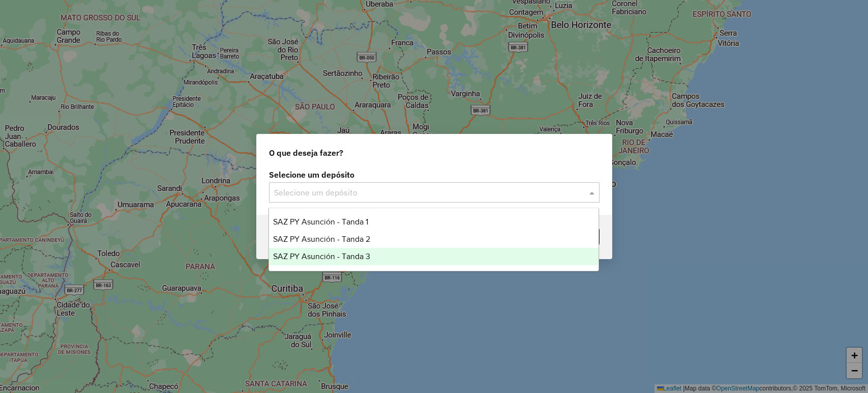 The width and height of the screenshot is (868, 393). What do you see at coordinates (320, 222) in the screenshot?
I see `span: SAZ PY Asunción - Tanda 1` at bounding box center [320, 222].